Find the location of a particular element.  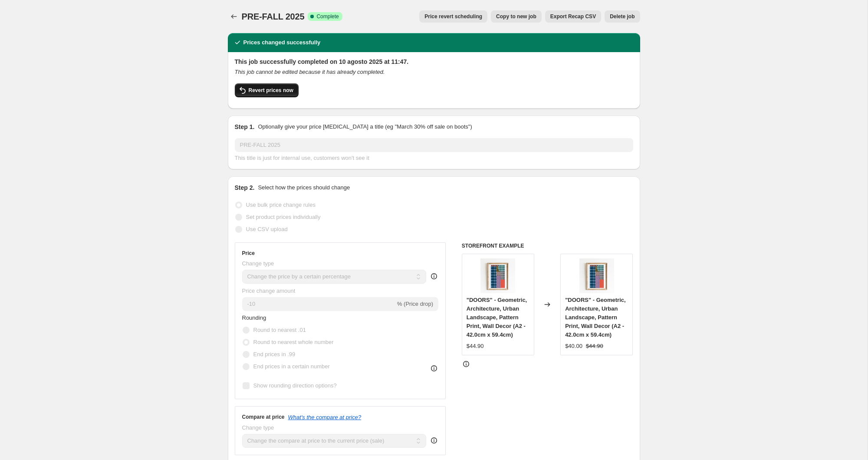

button: Price change jobs is located at coordinates (234, 17).